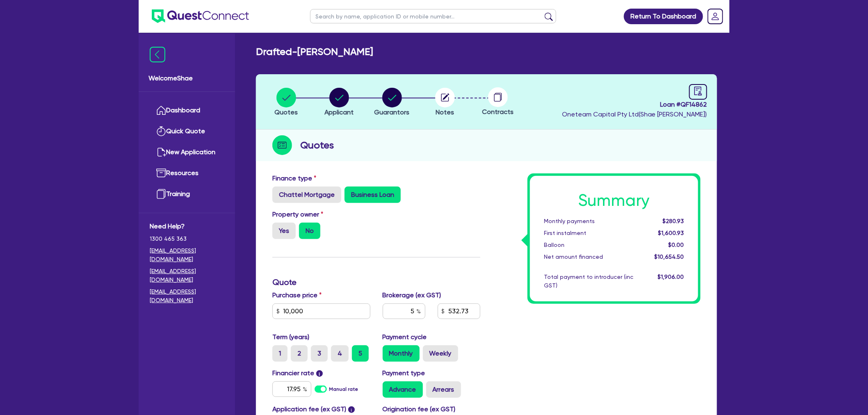 The width and height of the screenshot is (868, 415). I want to click on label: Monthly, so click(401, 354).